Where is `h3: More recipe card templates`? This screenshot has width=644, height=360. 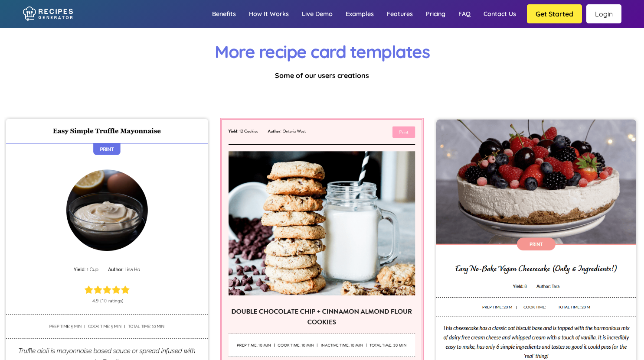 h3: More recipe card templates is located at coordinates (322, 52).